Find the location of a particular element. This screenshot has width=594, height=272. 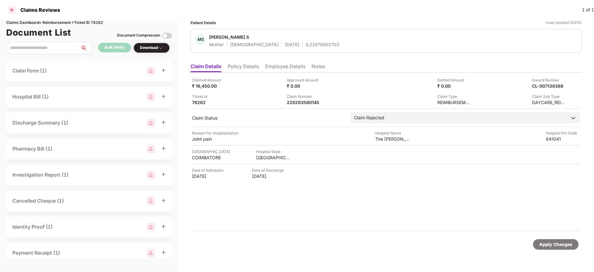

div: Bulk Verify is located at coordinates (115, 47).